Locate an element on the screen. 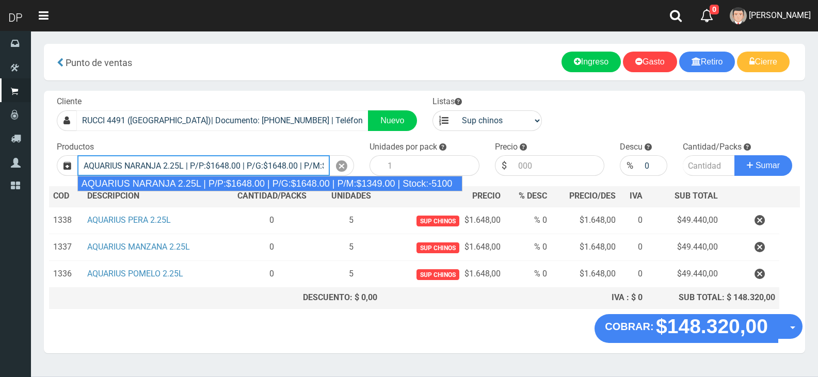 This screenshot has height=377, width=818. label: Unidades por pack is located at coordinates (403, 147).